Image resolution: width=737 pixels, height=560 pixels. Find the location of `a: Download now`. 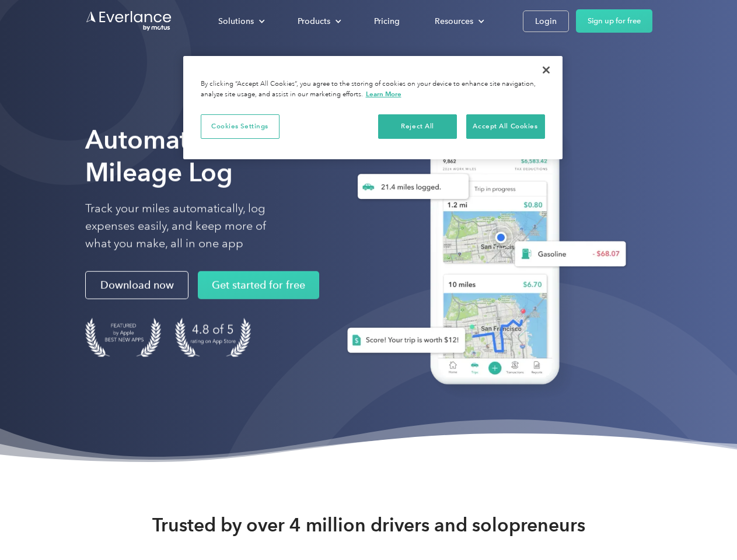

a: Download now is located at coordinates (137, 285).